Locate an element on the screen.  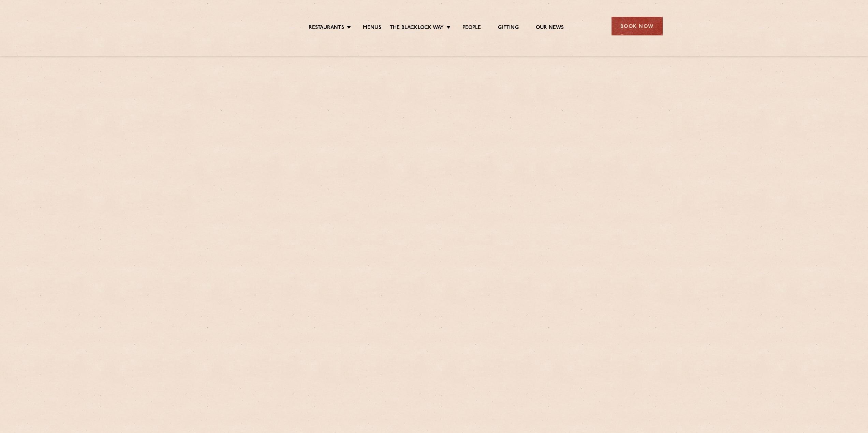
a: Our News is located at coordinates (550, 28).